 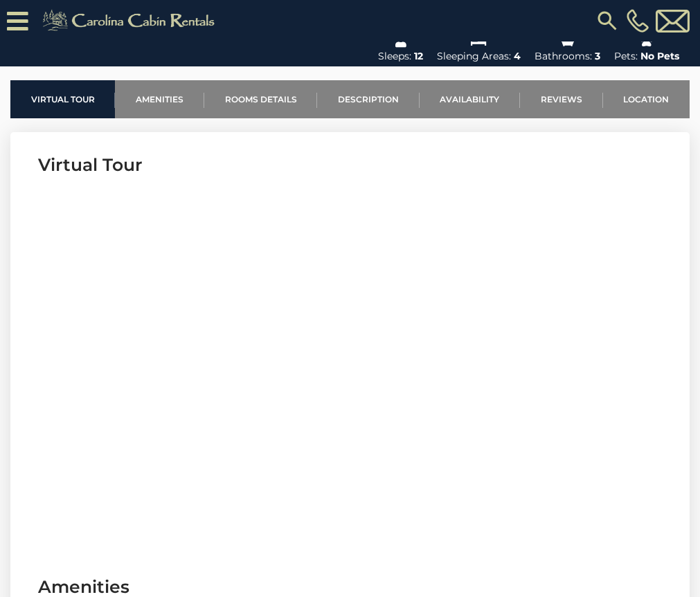 I want to click on a: Reviews, so click(x=561, y=99).